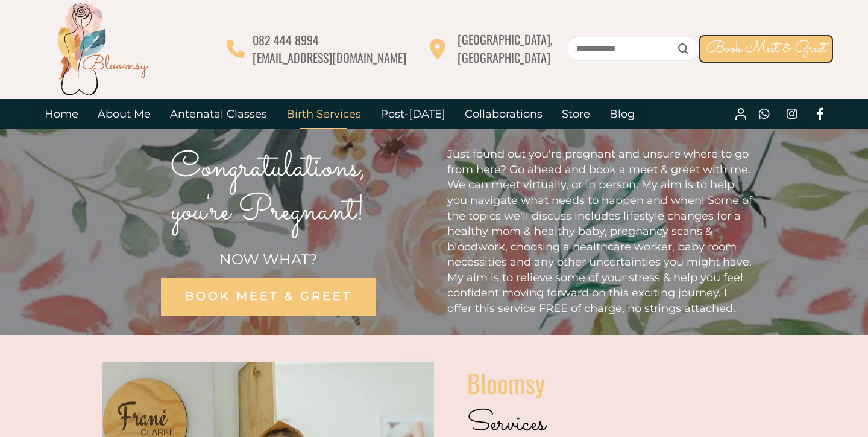 Image resolution: width=868 pixels, height=437 pixels. Describe the element at coordinates (600, 231) in the screenshot. I see `span: Just found out you're pregnant and unsure where to go from here? Go ahead and book a meet & greet...` at that location.